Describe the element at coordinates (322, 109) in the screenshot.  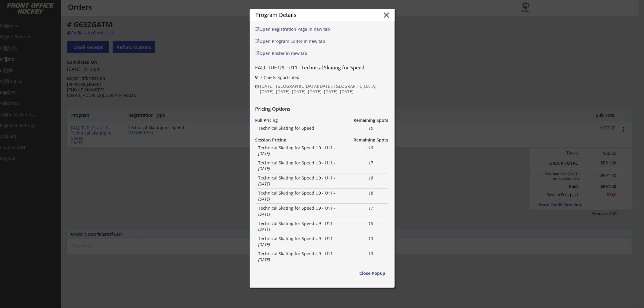
I see `div: Pricing Options` at that location.